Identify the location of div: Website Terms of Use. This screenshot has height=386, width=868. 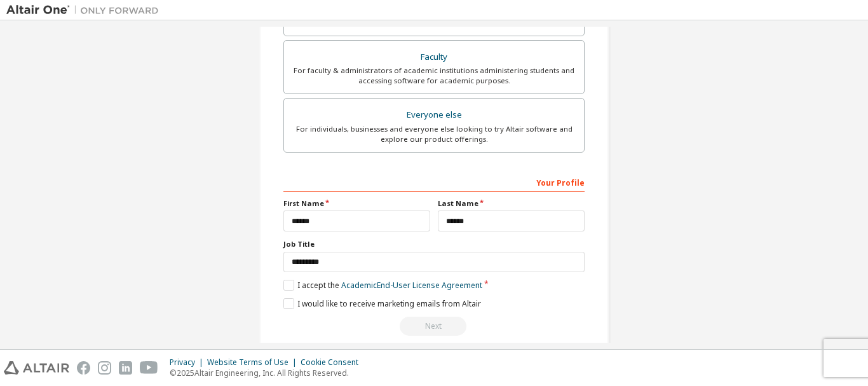
(253, 363).